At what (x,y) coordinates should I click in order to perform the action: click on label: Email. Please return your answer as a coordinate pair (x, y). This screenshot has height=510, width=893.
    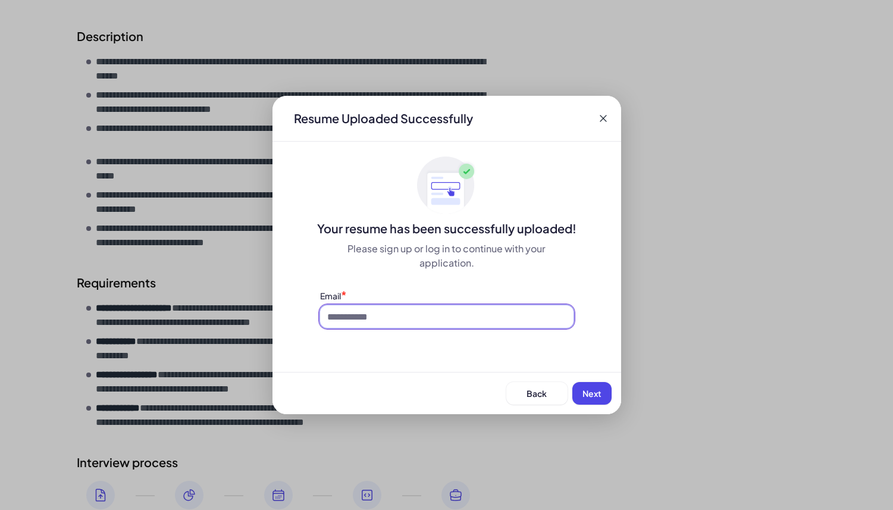
    Looking at the image, I should click on (330, 296).